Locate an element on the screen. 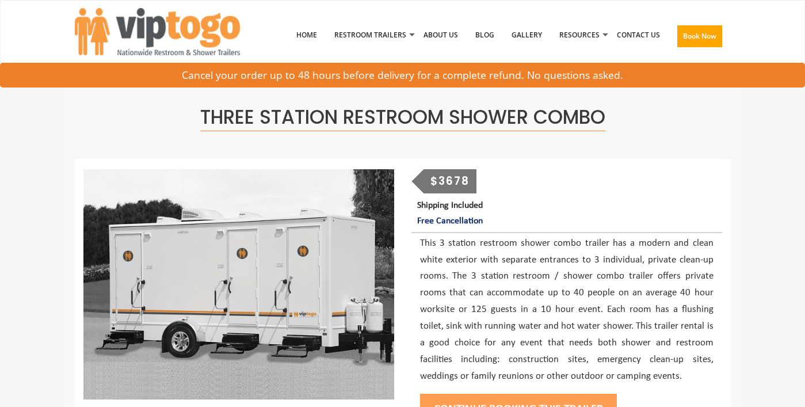  button: Live Chat is located at coordinates (782, 384).